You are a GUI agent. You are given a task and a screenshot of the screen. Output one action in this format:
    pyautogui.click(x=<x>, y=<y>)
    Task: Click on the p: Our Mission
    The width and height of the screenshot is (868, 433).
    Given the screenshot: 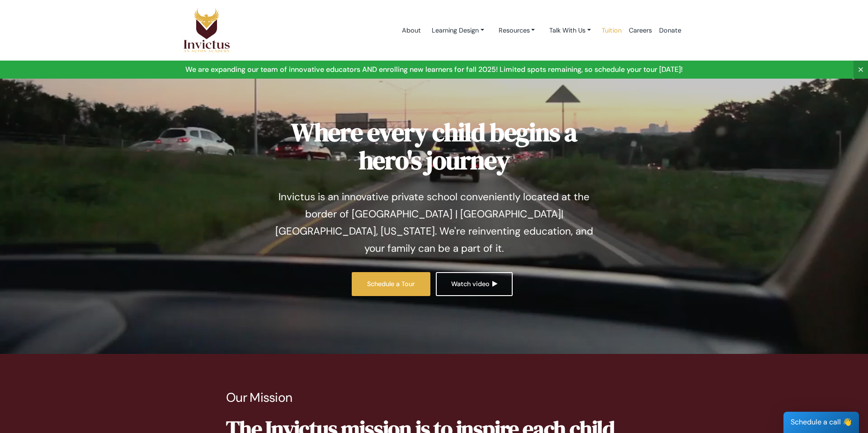 What is the action you would take?
    pyautogui.click(x=434, y=398)
    